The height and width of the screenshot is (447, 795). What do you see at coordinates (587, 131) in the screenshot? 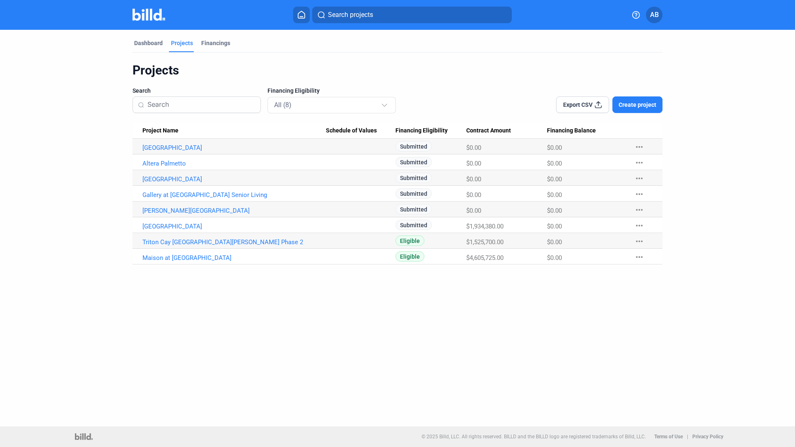
I see `div: Financing Balance` at bounding box center [587, 131].